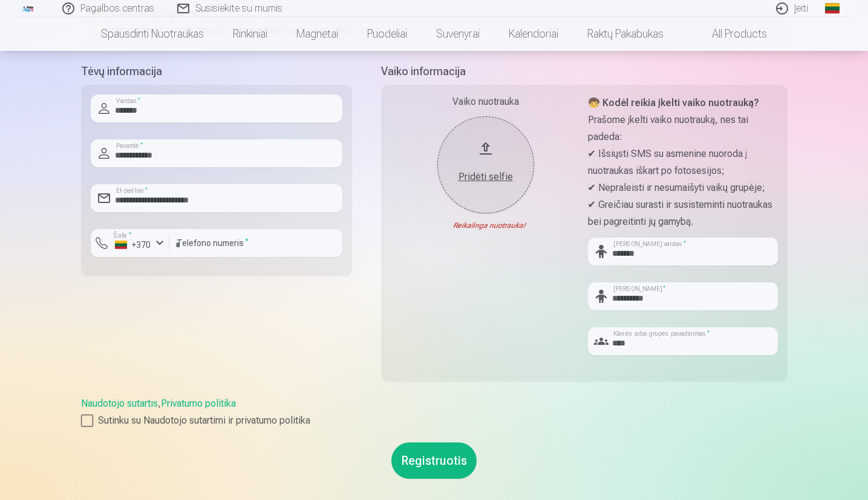 Image resolution: width=868 pixels, height=500 pixels. I want to click on a: Spausdinti nuotraukas, so click(153, 34).